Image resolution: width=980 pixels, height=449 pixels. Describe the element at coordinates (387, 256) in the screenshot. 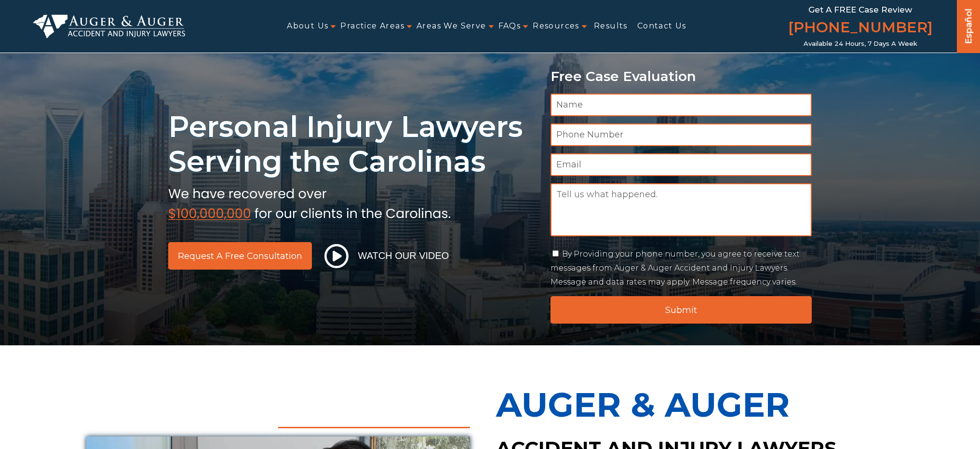

I see `button: Watch Our Video` at that location.